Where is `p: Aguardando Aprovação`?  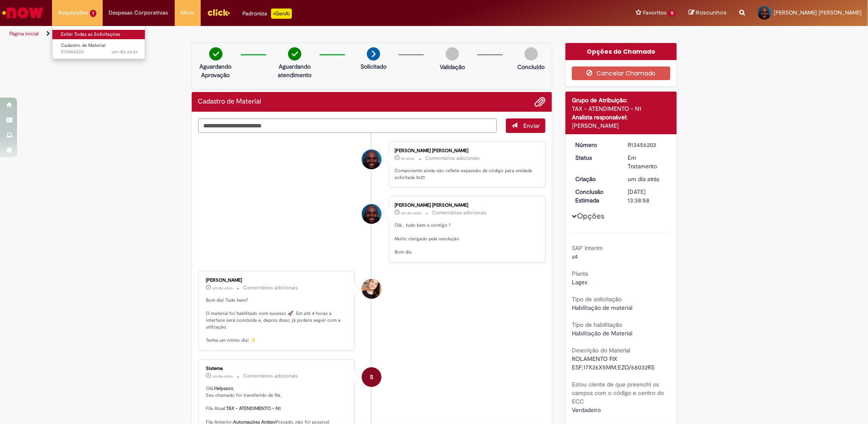 p: Aguardando Aprovação is located at coordinates (215, 70).